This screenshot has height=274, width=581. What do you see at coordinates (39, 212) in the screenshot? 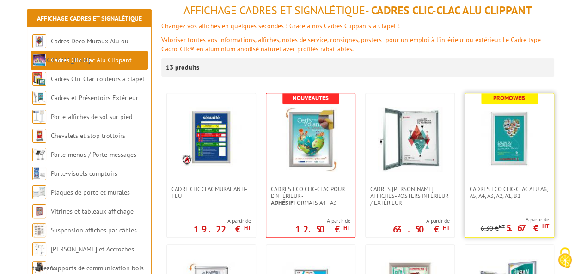
I see `img: Vitrines et tableaux affichage` at bounding box center [39, 212].